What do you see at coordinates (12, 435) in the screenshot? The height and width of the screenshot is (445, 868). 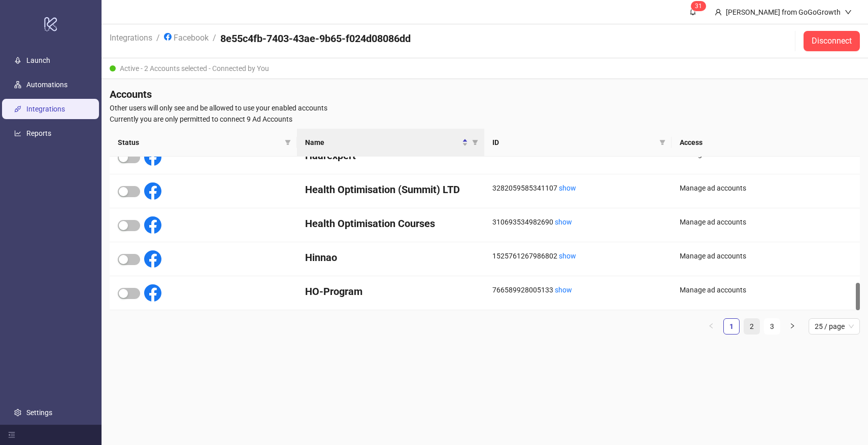 I see `span: menu-fold` at bounding box center [12, 435].